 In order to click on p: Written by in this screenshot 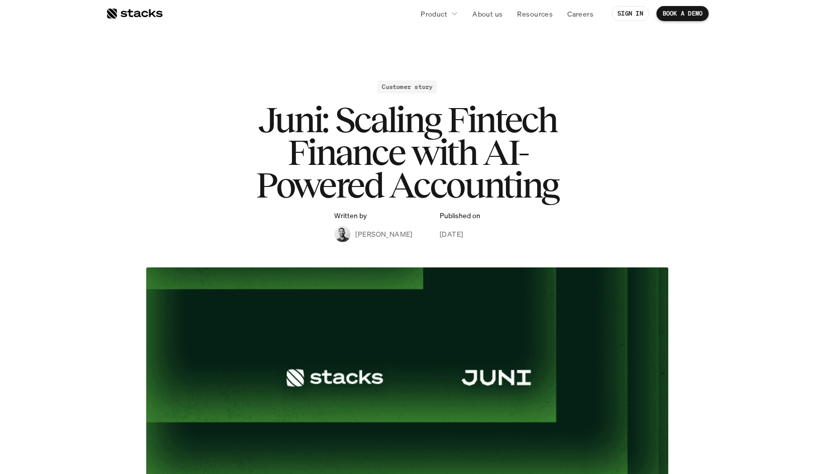, I will do `click(351, 215)`.